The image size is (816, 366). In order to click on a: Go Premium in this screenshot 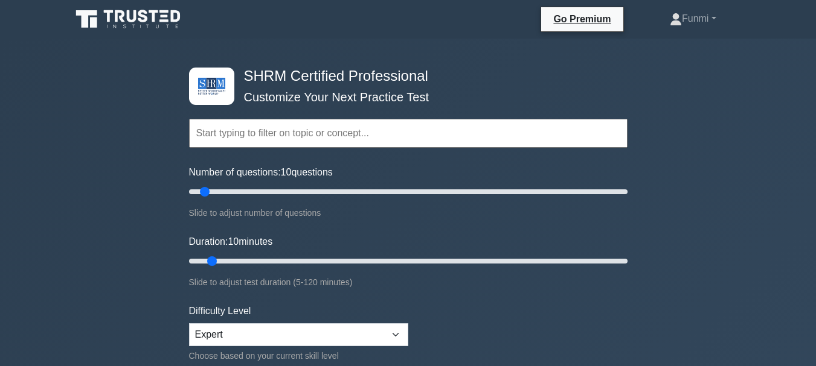, I will do `click(581, 19)`.